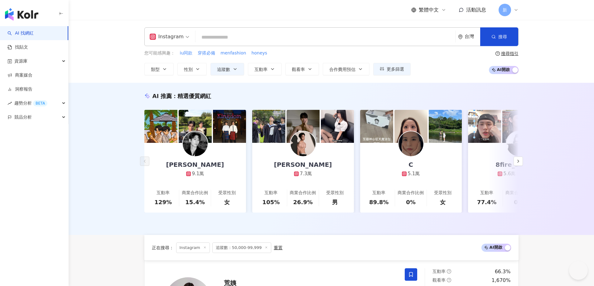 The width and height of the screenshot is (594, 286). What do you see at coordinates (505, 10) in the screenshot?
I see `span: 新` at bounding box center [505, 10].